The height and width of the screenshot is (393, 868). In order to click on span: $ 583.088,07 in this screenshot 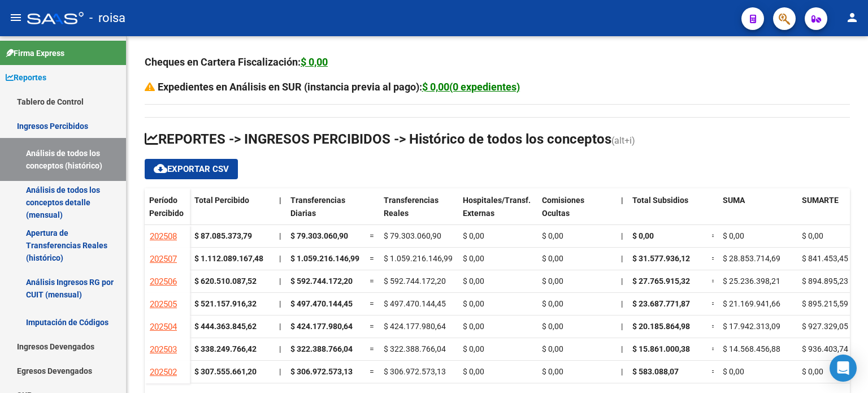, I will do `click(656, 371)`.